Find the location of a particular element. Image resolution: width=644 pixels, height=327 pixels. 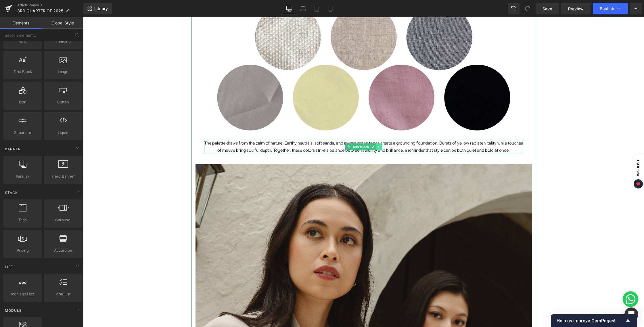

a: Preview is located at coordinates (576, 8).